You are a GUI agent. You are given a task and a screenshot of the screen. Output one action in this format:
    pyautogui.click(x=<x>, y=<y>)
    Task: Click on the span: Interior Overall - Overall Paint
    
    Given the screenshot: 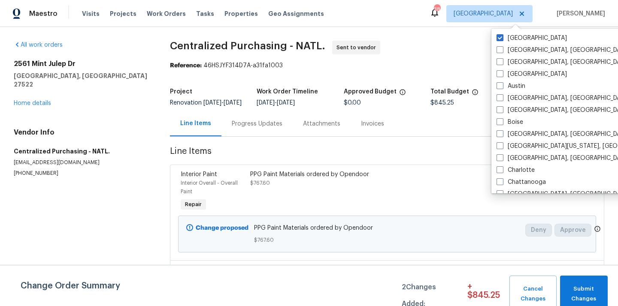 What is the action you would take?
    pyautogui.click(x=209, y=188)
    